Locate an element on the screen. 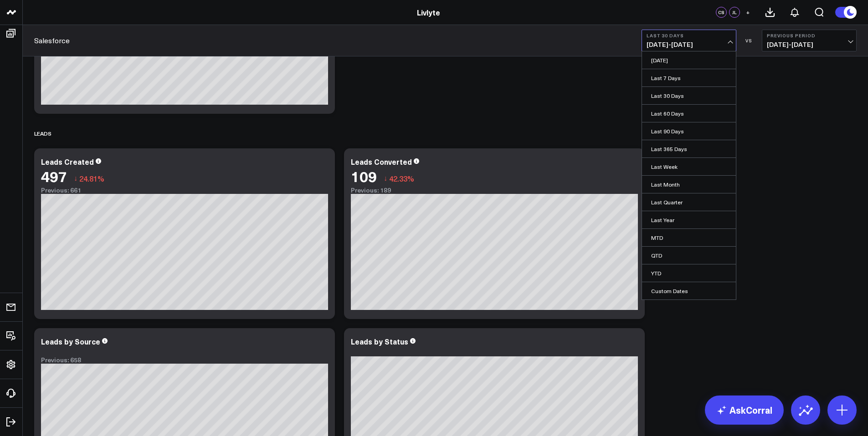  div: Previous: 189 is located at coordinates (494, 190).